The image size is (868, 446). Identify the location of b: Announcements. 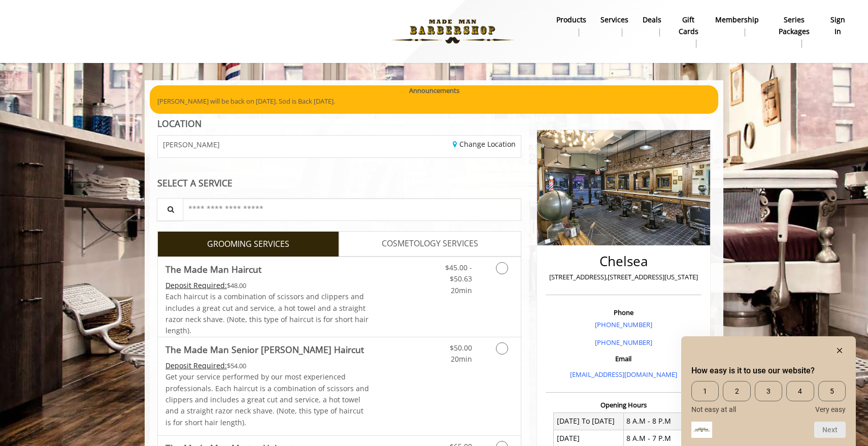
(434, 90).